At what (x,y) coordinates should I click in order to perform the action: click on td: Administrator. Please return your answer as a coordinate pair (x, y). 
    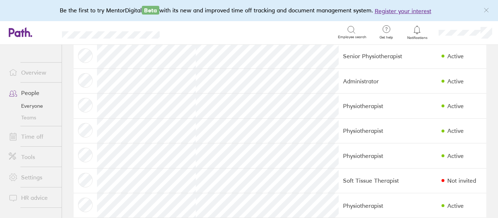
    Looking at the image, I should click on (377, 81).